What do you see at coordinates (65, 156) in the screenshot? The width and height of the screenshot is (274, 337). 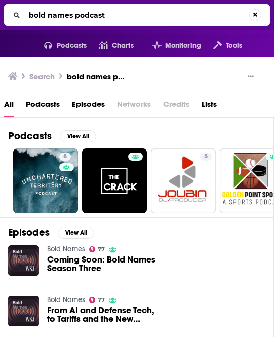 I see `span: 8` at bounding box center [65, 156].